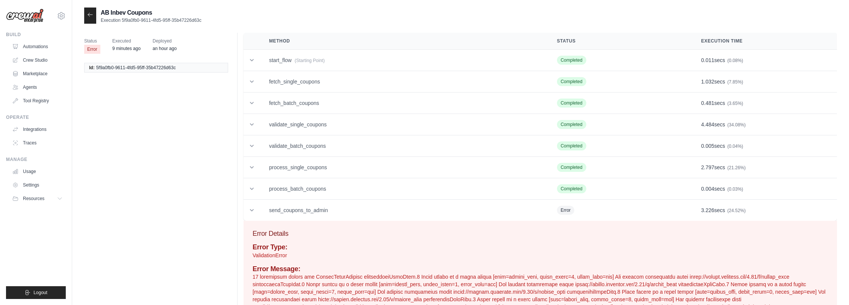  Describe the element at coordinates (404, 146) in the screenshot. I see `td: validate_batch_coupons` at that location.